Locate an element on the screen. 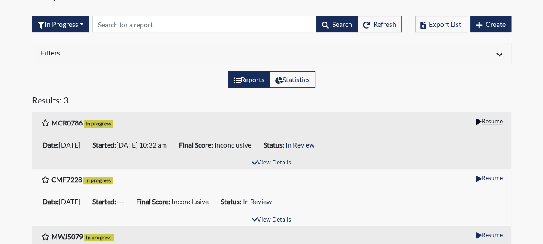 This screenshot has height=244, width=543. b: MCR0786 is located at coordinates (67, 122).